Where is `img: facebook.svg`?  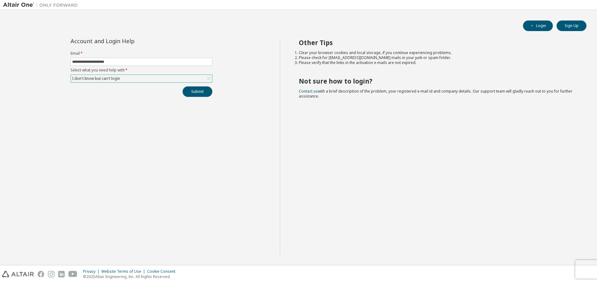 img: facebook.svg is located at coordinates (41, 274).